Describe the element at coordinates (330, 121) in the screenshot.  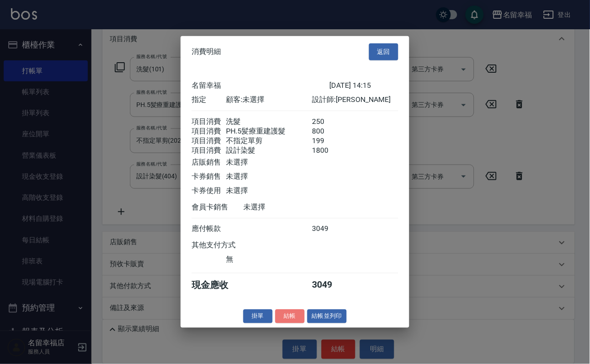
I see `div: 250` at that location.